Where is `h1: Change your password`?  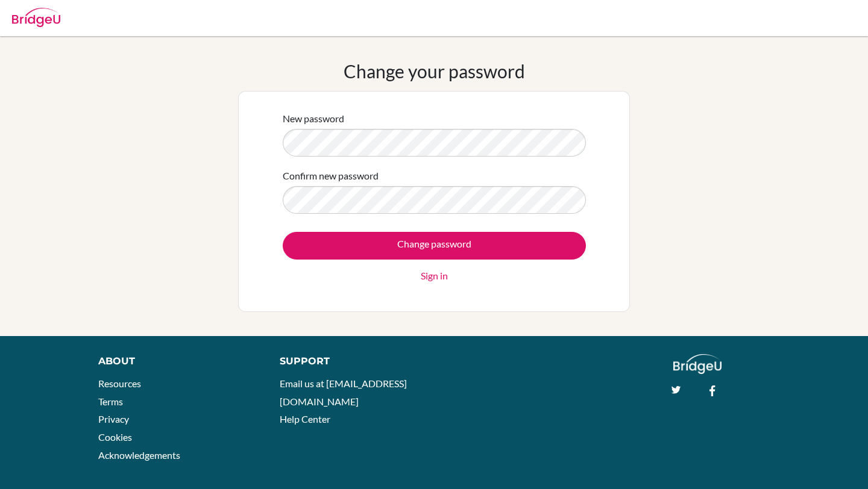 h1: Change your password is located at coordinates (434, 71).